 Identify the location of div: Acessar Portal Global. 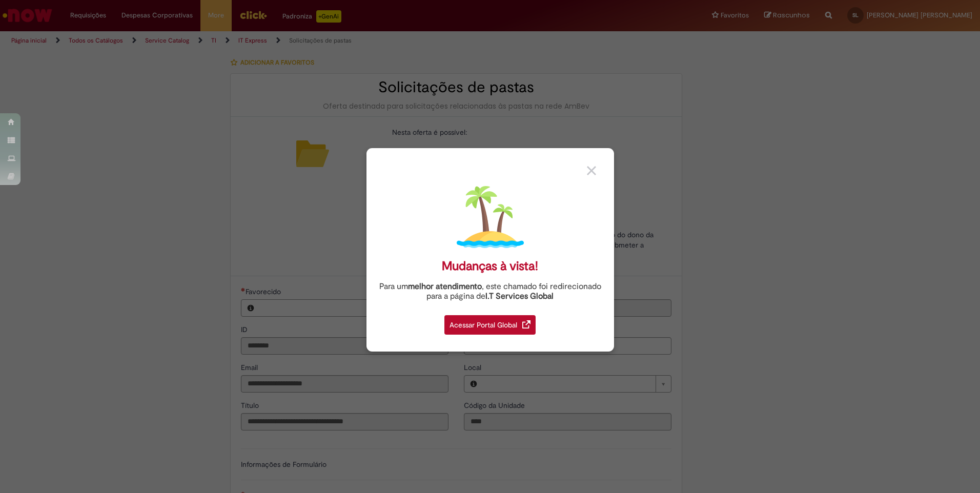
(490, 325).